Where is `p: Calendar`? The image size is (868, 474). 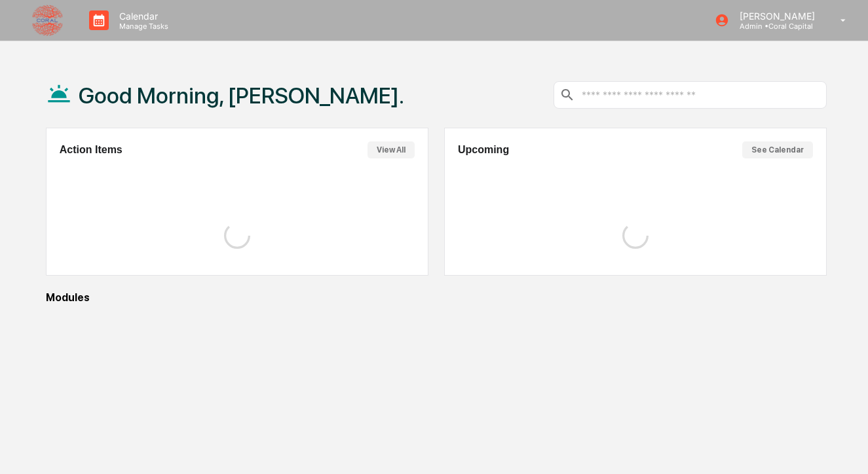 p: Calendar is located at coordinates (141, 16).